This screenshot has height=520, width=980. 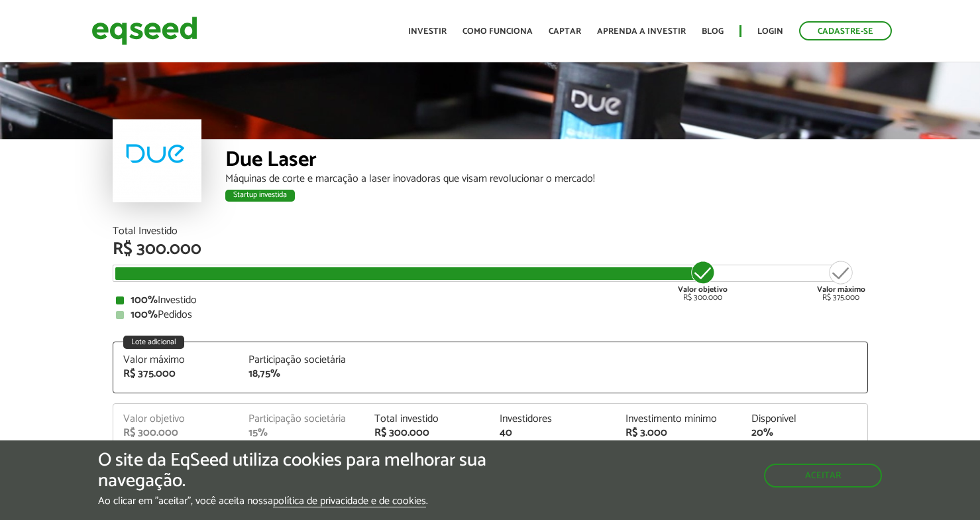 What do you see at coordinates (770, 31) in the screenshot?
I see `a: Login` at bounding box center [770, 31].